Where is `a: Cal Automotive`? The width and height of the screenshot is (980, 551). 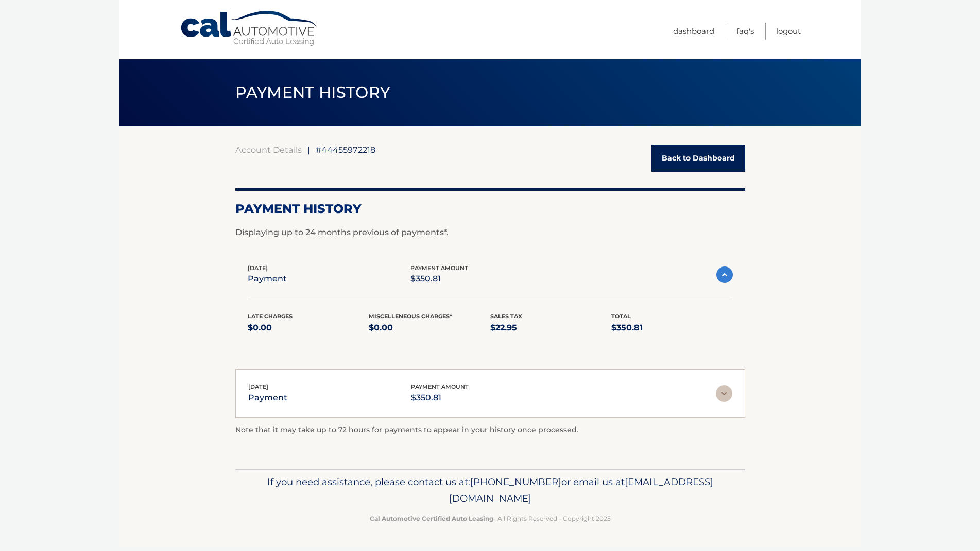
a: Cal Automotive is located at coordinates (250, 28).